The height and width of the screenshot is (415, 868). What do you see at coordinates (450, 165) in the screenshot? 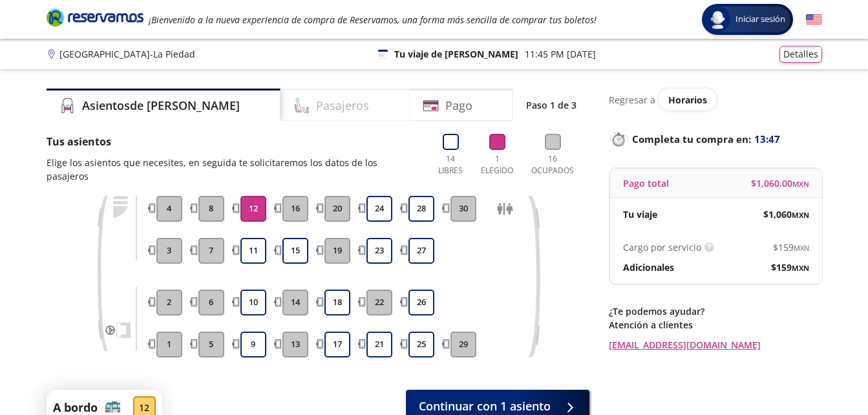
I see `p: 14 Libres` at bounding box center [450, 165].